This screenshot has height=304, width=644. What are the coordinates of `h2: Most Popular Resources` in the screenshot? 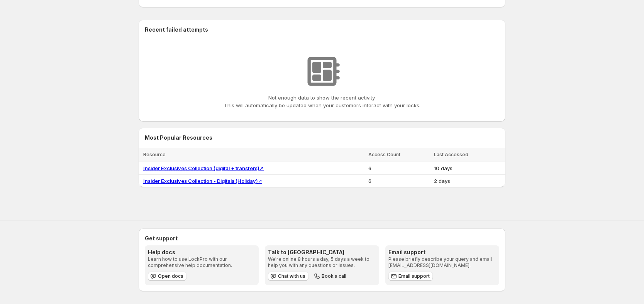 It's located at (322, 138).